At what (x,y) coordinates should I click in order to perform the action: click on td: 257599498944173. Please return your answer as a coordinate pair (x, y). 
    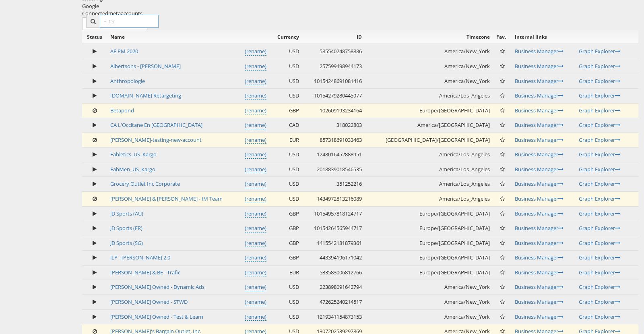
    Looking at the image, I should click on (334, 66).